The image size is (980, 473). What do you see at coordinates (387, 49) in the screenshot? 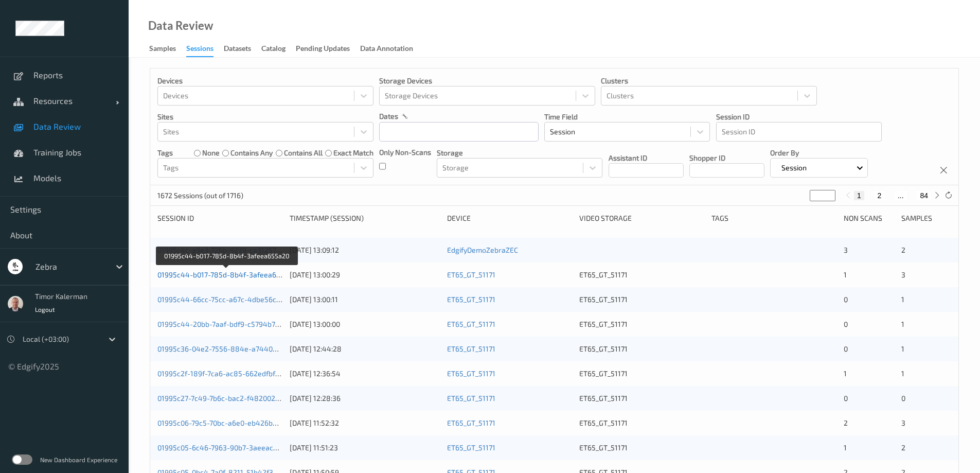
I see `div: Data Annotation` at bounding box center [387, 49].